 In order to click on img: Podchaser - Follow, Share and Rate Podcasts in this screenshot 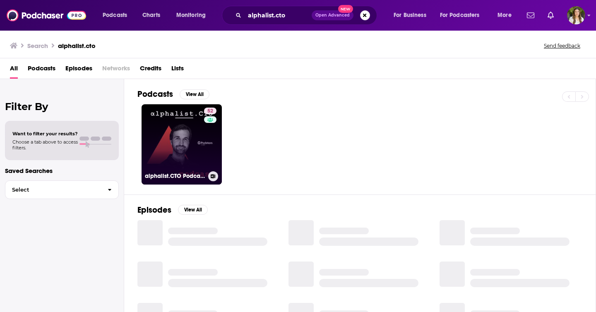, I will do `click(46, 15)`.